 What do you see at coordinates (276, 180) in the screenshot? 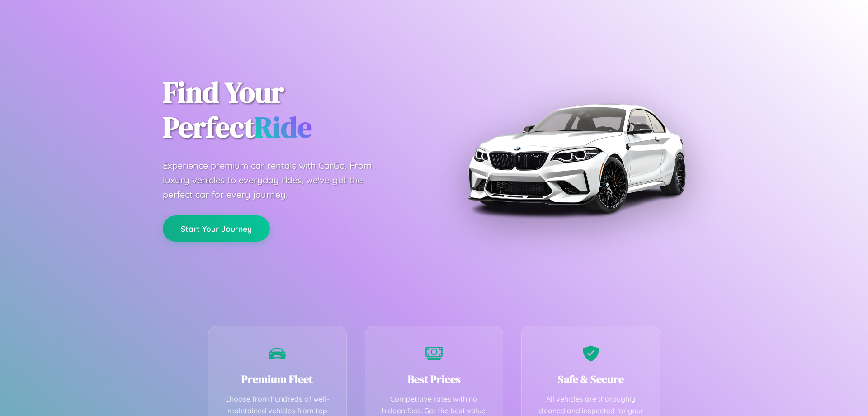
I see `p: Experience premium car rentals with CarGo. From luxury vehicles to everyday rides, we've got the ...` at bounding box center [276, 180].